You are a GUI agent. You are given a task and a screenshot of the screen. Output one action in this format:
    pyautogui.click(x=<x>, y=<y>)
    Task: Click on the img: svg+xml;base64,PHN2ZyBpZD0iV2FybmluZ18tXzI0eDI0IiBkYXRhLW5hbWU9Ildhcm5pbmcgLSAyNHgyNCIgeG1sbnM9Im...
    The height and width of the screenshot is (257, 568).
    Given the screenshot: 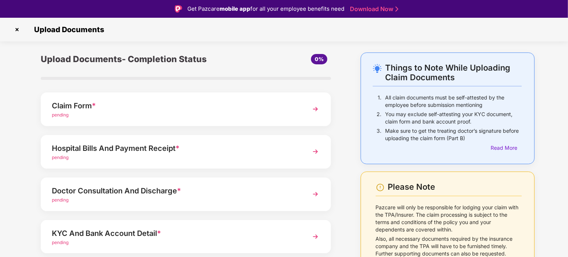 What is the action you would take?
    pyautogui.click(x=380, y=188)
    